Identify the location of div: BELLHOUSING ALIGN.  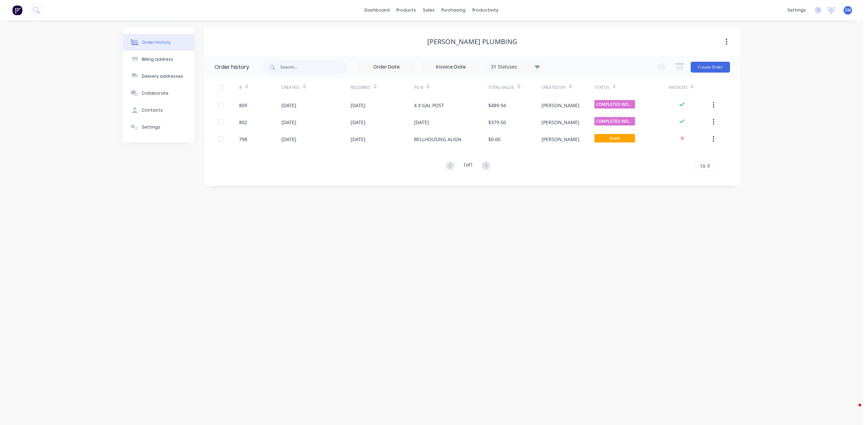
(438, 139).